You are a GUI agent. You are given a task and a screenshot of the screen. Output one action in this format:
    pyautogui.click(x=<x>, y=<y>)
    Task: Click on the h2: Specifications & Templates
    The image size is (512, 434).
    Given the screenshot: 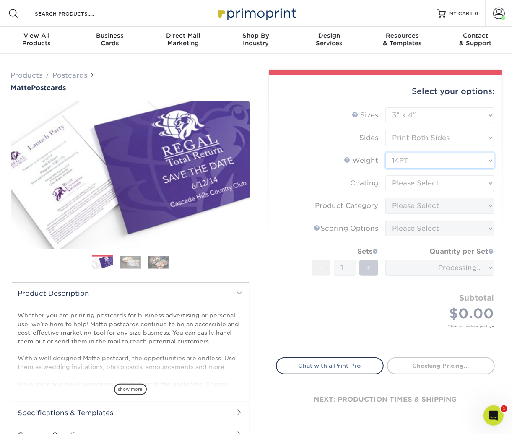 What is the action you would take?
    pyautogui.click(x=130, y=412)
    